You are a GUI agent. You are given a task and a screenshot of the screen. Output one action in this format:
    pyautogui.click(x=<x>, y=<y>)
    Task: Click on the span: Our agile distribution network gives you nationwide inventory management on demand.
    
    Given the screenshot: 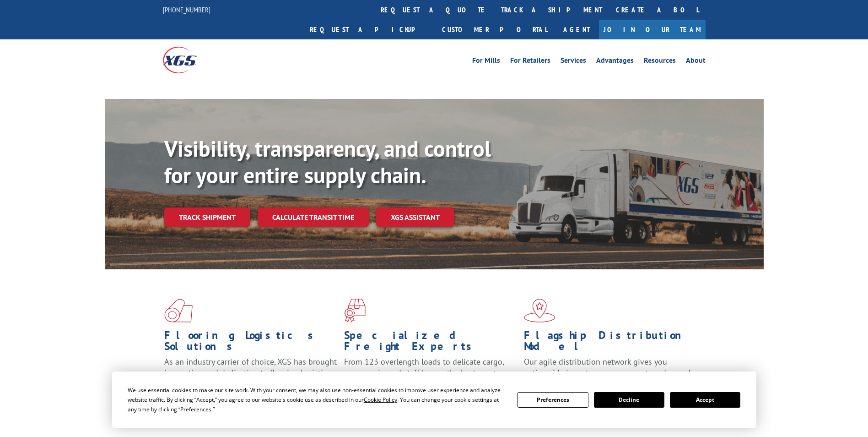 What is the action you would take?
    pyautogui.click(x=608, y=367)
    